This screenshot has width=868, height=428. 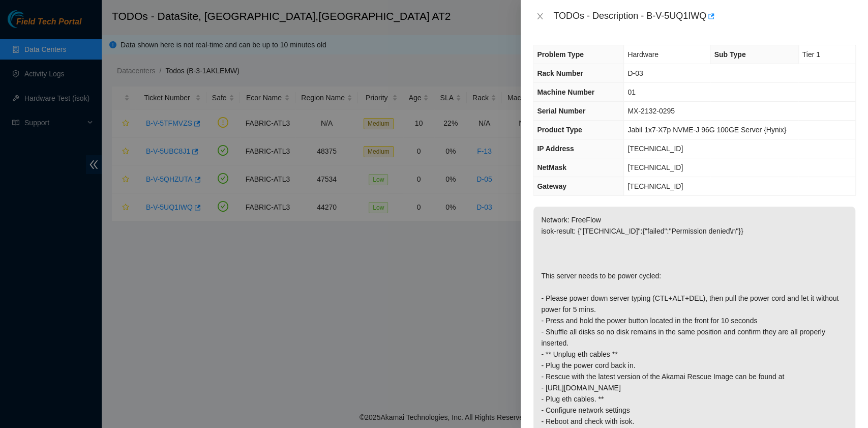 I want to click on span: Rack Number, so click(x=560, y=74).